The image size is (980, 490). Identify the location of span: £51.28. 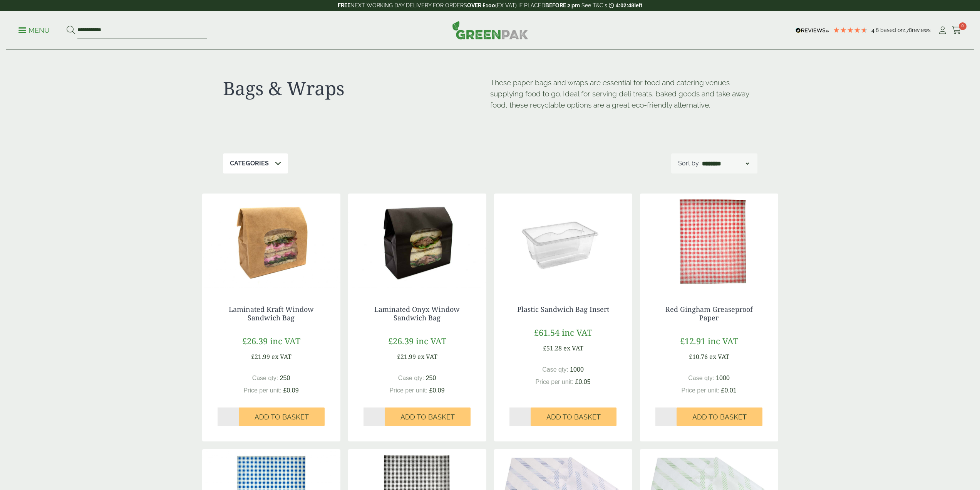
(552, 348).